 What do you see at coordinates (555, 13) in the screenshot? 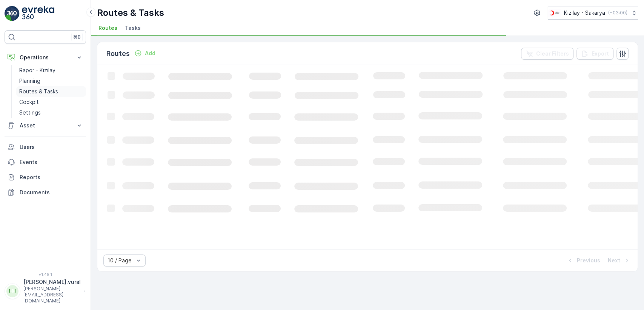
I see `img: k%C4%B1z%C4%B1lay_DTAvauz.png` at bounding box center [555, 13].